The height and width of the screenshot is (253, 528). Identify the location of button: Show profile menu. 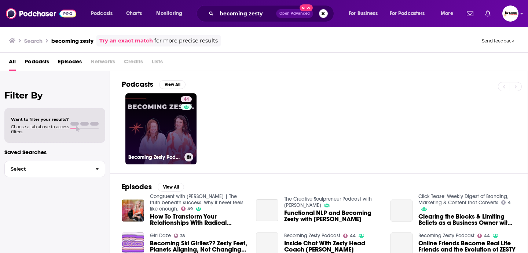
(511, 14).